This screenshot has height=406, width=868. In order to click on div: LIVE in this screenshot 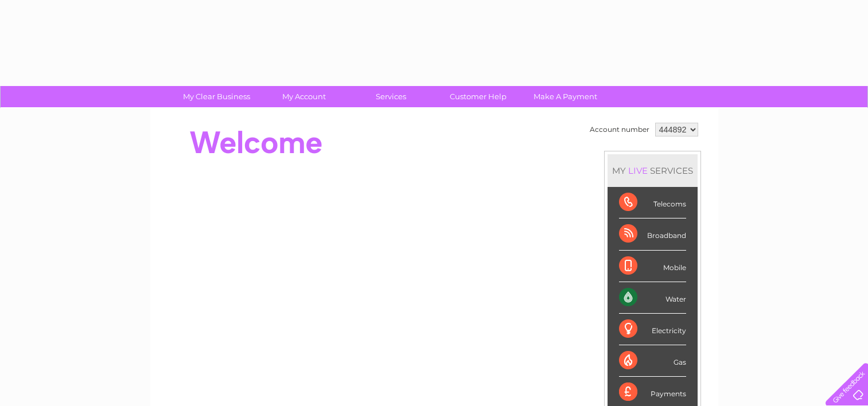, I will do `click(638, 170)`.